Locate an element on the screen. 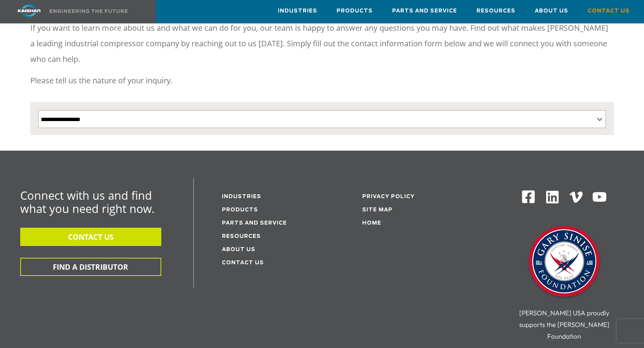 Image resolution: width=644 pixels, height=348 pixels. img: Facebook is located at coordinates (528, 197).